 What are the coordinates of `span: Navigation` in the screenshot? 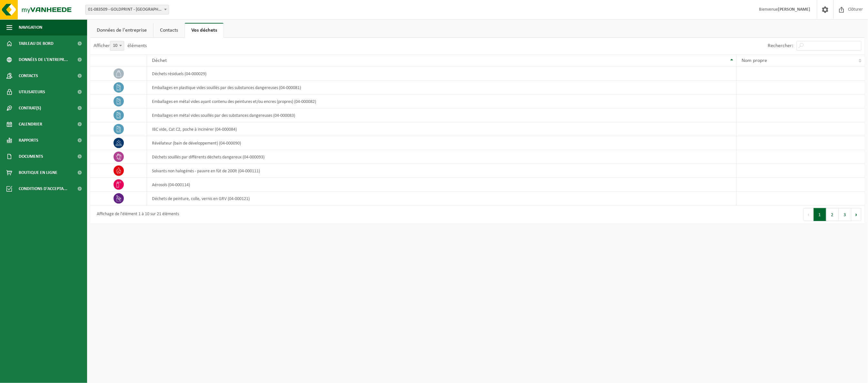 It's located at (30, 27).